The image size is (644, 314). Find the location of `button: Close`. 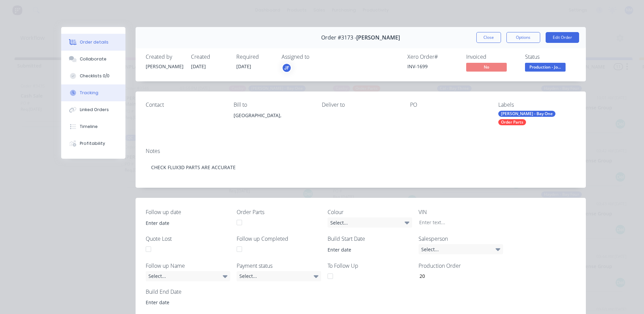

button: Close is located at coordinates (489, 37).